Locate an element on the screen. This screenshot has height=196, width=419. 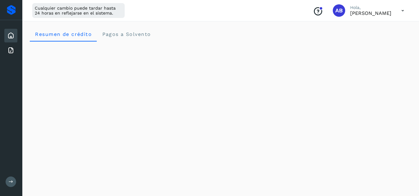
div: Facturas is located at coordinates (11, 51).